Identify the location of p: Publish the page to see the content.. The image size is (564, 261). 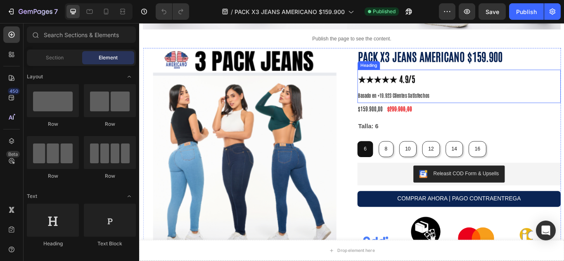
(248, 18).